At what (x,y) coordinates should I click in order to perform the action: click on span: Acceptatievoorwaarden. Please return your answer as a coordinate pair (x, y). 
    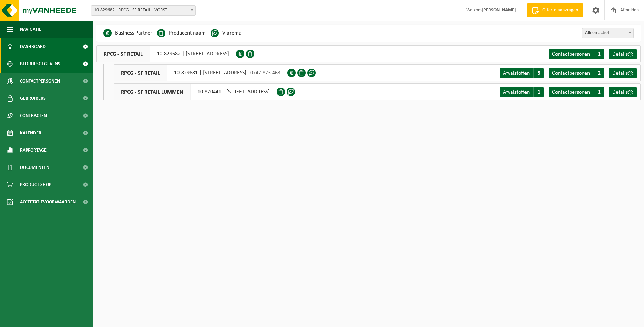
    Looking at the image, I should click on (48, 202).